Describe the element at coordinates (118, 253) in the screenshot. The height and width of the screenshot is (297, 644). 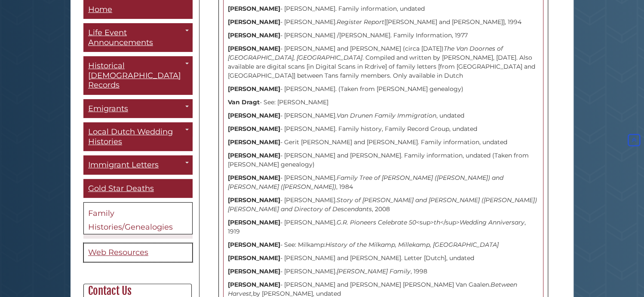
I see `span: Web Resources` at that location.